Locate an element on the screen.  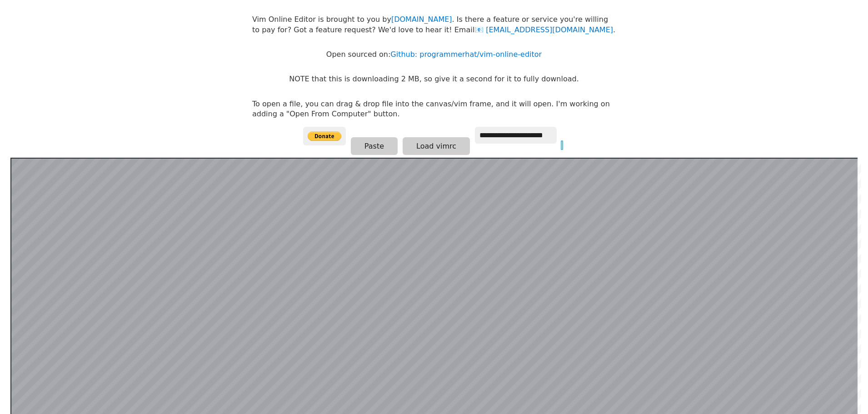
p: To open a file, you can drag & drop file into the canvas/vim frame, and it will open. I'm working... is located at coordinates (434, 109).